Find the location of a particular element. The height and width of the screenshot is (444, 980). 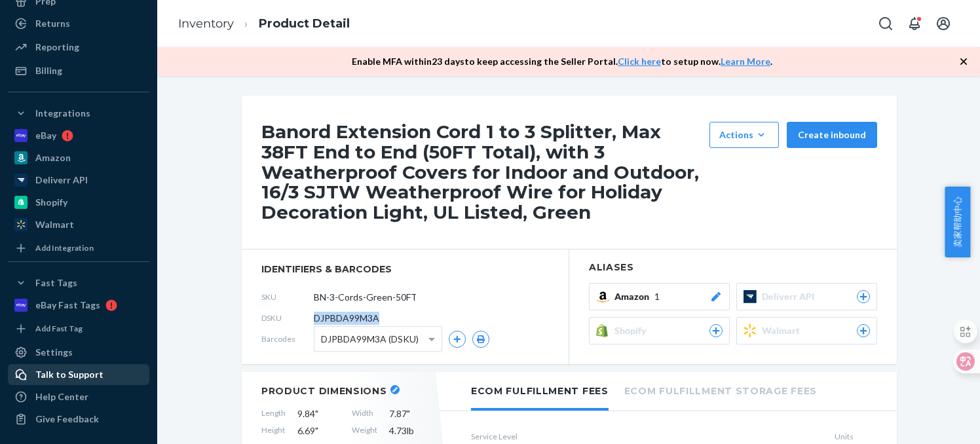

label: Service Level is located at coordinates (648, 436).